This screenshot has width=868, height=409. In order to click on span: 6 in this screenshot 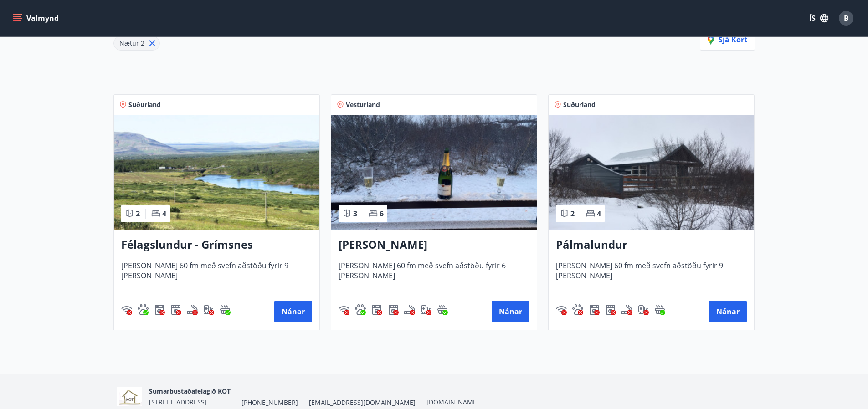, I will do `click(382, 213)`.